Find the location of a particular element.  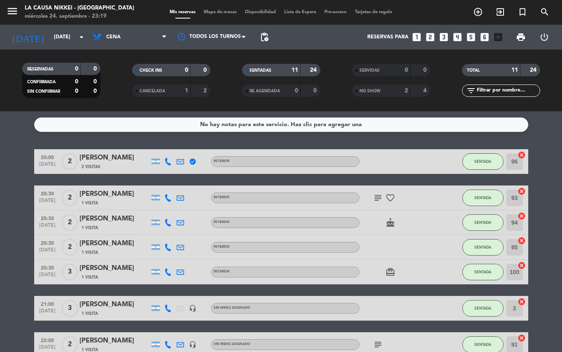

span: NO SHOW is located at coordinates (370, 91).